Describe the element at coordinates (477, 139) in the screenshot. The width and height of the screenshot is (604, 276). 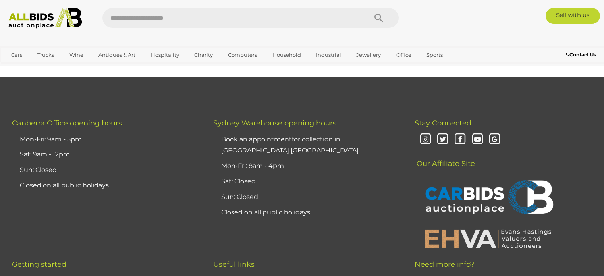
I see `i: Youtube` at that location.